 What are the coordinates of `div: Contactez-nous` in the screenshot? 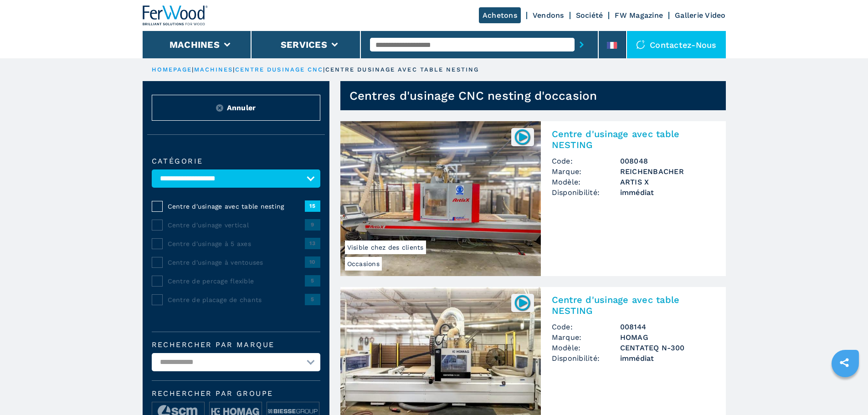 It's located at (676, 45).